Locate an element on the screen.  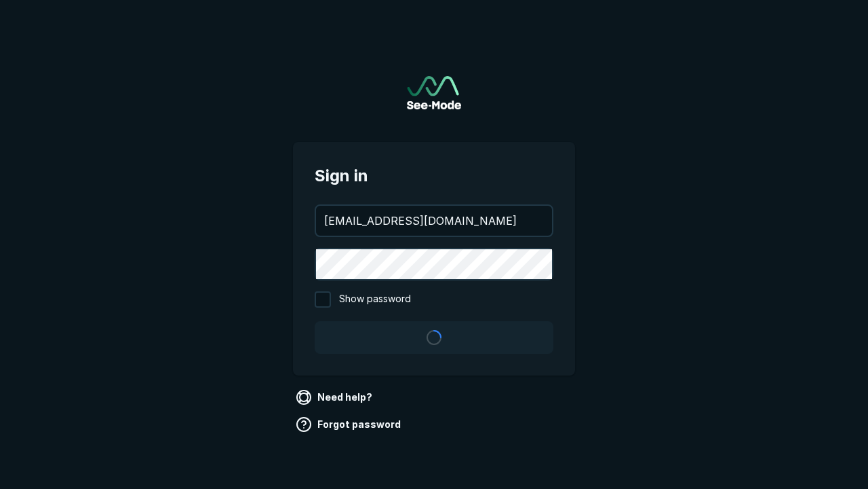
a: Forgot password is located at coordinates (349, 424).